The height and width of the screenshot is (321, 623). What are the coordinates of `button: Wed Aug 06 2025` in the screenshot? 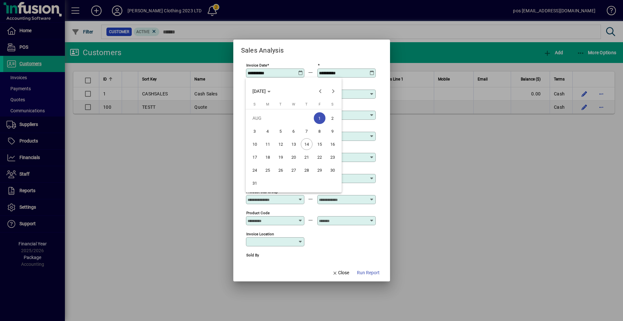 It's located at (294, 131).